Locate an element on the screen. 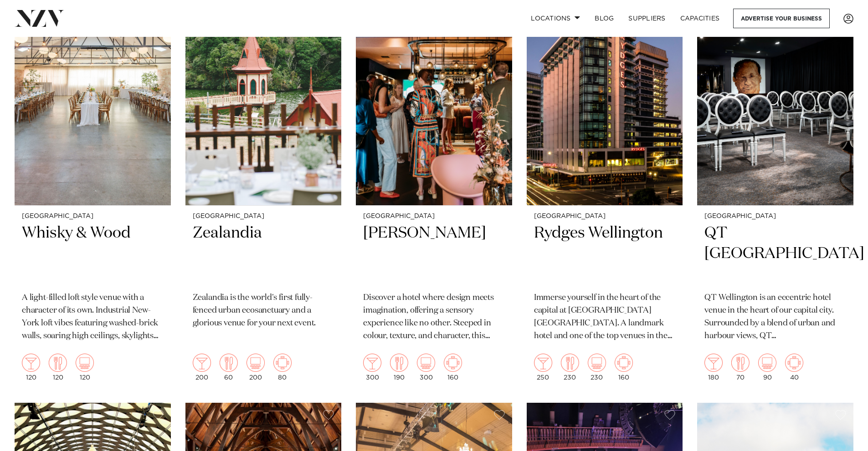 This screenshot has height=451, width=868. a: BLOG is located at coordinates (604, 18).